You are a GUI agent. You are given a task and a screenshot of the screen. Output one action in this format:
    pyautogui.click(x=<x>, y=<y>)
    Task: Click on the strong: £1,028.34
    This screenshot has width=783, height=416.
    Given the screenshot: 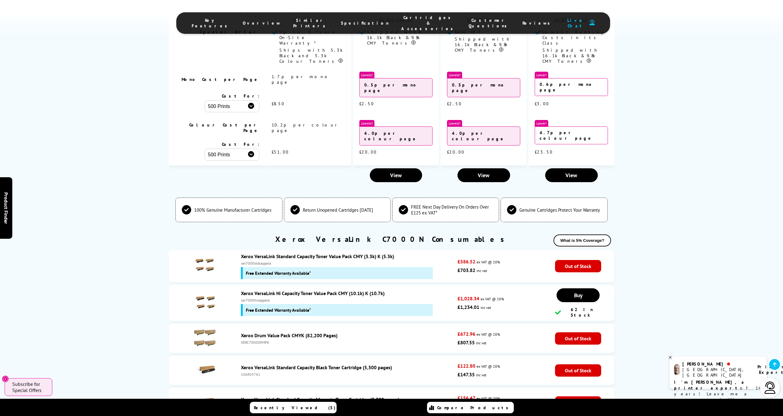 What is the action you would take?
    pyautogui.click(x=468, y=298)
    